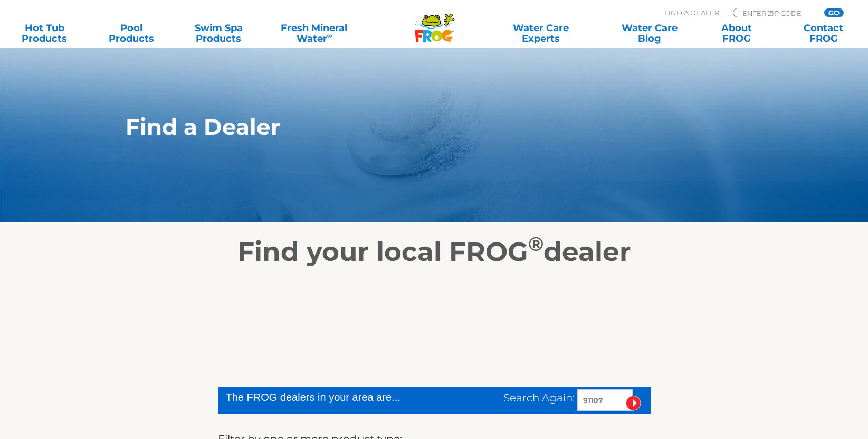 The height and width of the screenshot is (439, 868). I want to click on span: Search Again:, so click(539, 398).